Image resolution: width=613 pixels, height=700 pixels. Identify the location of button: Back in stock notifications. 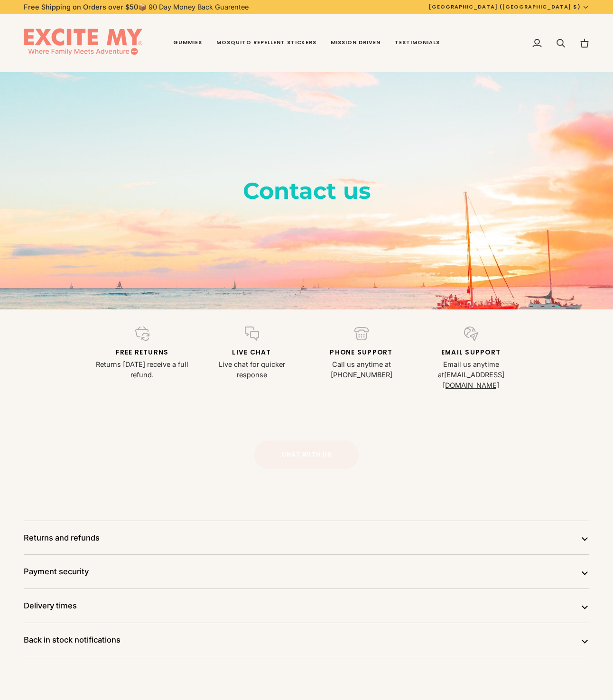
(307, 639).